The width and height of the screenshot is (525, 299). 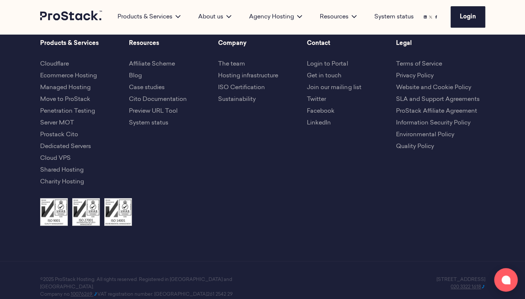 I want to click on a: Privacy Policy, so click(x=415, y=76).